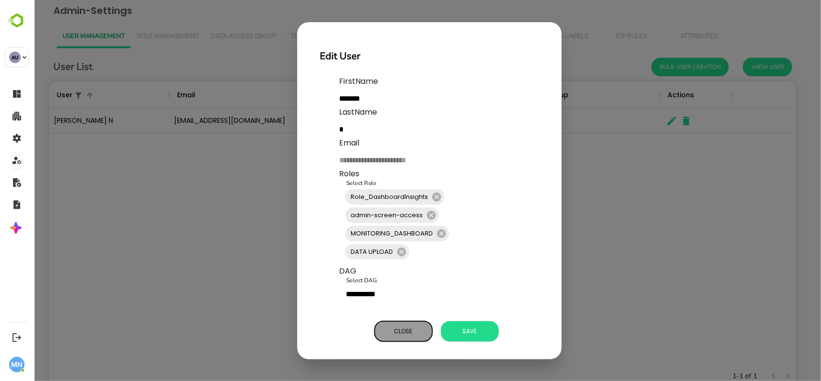 The image size is (821, 381). Describe the element at coordinates (359, 215) in the screenshot. I see `div: admin-screen-access` at that location.